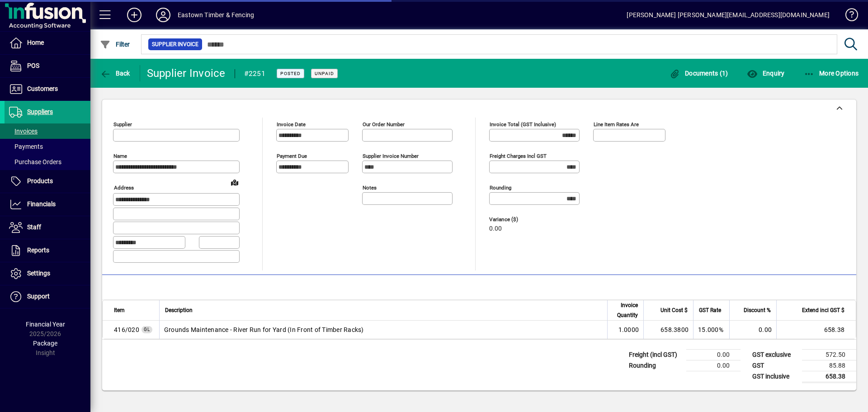 The image size is (868, 412). I want to click on span: Purchase Orders, so click(35, 162).